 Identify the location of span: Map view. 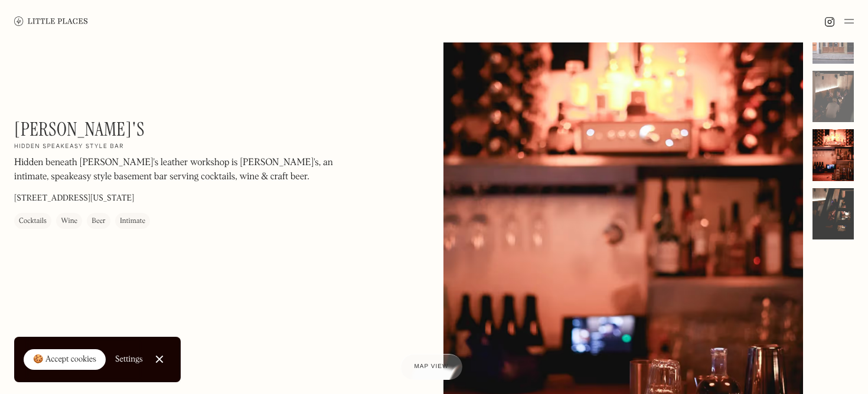
(431, 366).